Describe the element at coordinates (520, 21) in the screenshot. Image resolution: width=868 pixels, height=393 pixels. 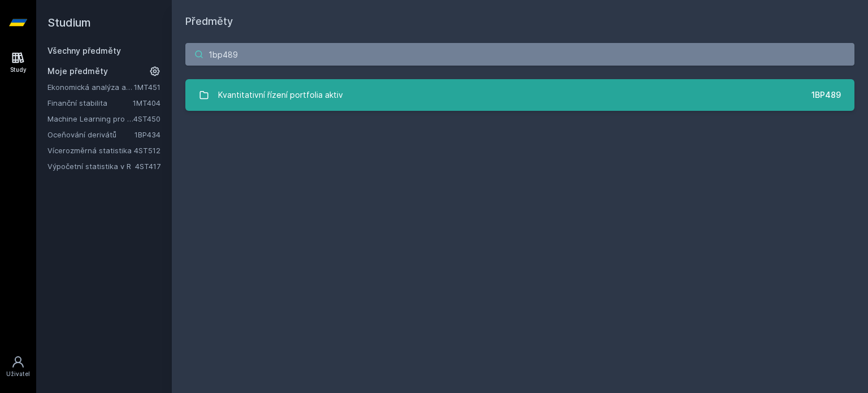
I see `h1: Předměty` at that location.